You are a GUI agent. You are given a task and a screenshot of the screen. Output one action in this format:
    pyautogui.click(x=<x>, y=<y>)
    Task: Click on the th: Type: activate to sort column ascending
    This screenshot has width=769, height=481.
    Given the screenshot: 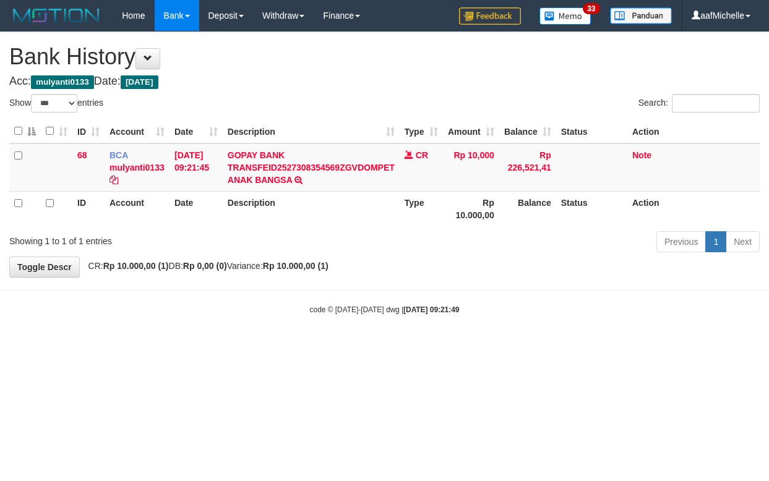 What is the action you would take?
    pyautogui.click(x=421, y=131)
    